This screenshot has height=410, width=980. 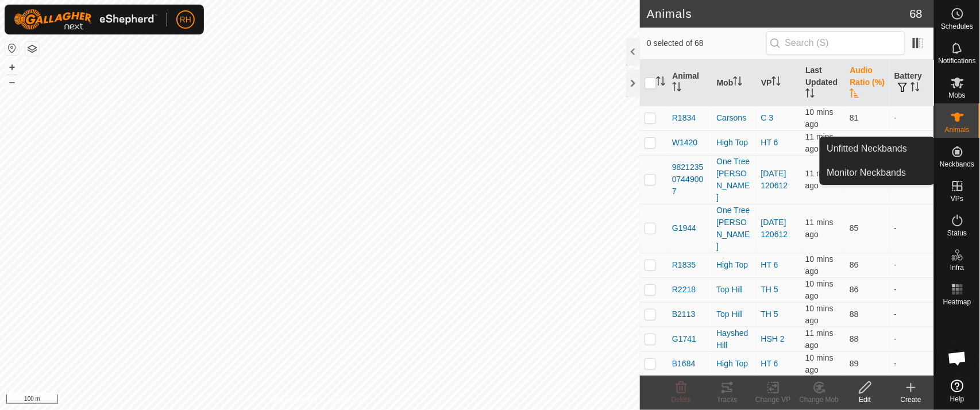 What do you see at coordinates (958, 399) in the screenshot?
I see `span: Help` at bounding box center [958, 399].